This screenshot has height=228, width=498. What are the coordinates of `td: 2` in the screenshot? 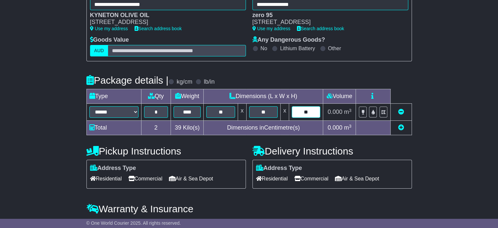 It's located at (156, 128).